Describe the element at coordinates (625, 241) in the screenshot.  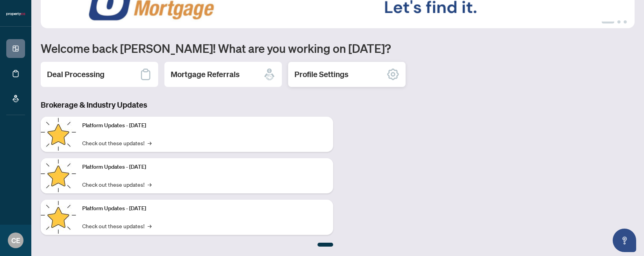
I see `button: Open asap` at that location.